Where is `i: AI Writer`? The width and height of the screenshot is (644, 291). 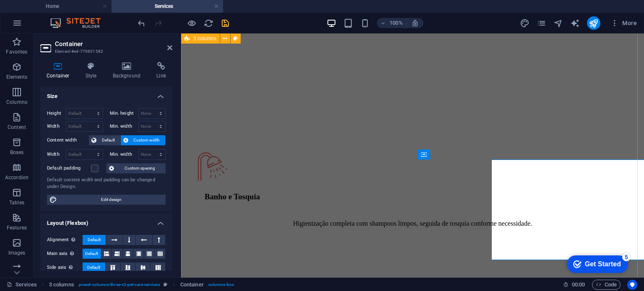 i: AI Writer is located at coordinates (575, 23).